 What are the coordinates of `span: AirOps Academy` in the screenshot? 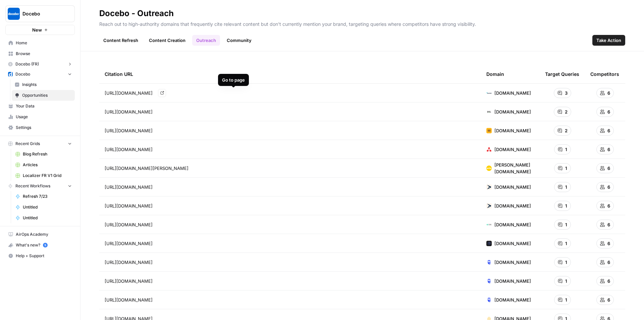 It's located at (44, 234).